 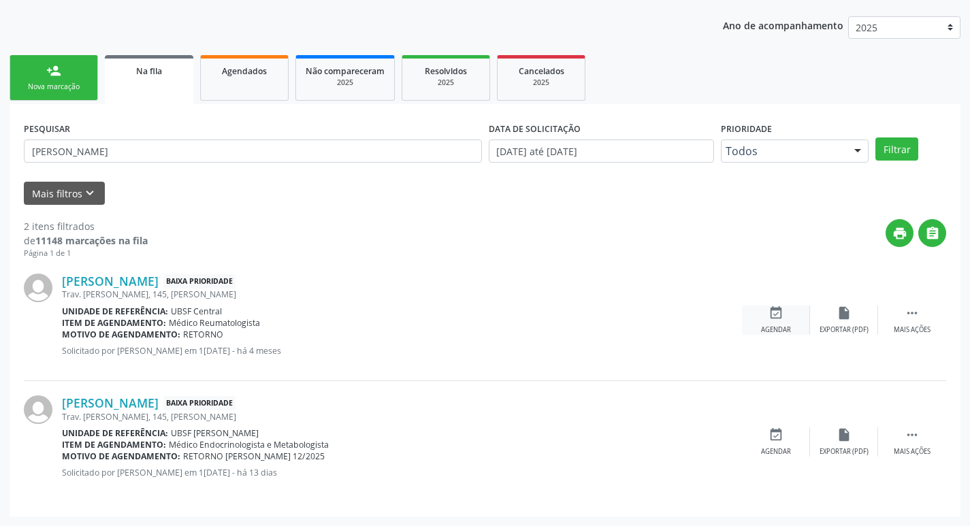 I want to click on span: Agendados, so click(x=244, y=71).